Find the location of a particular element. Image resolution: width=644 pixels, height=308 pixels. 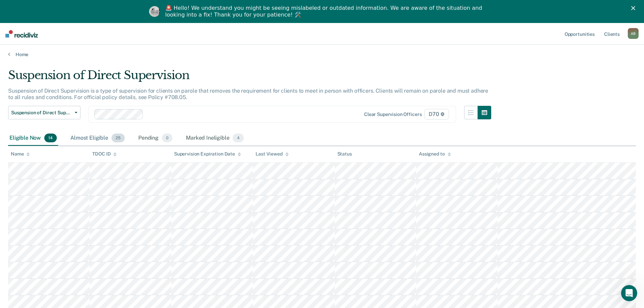

div: A B is located at coordinates (633, 34).